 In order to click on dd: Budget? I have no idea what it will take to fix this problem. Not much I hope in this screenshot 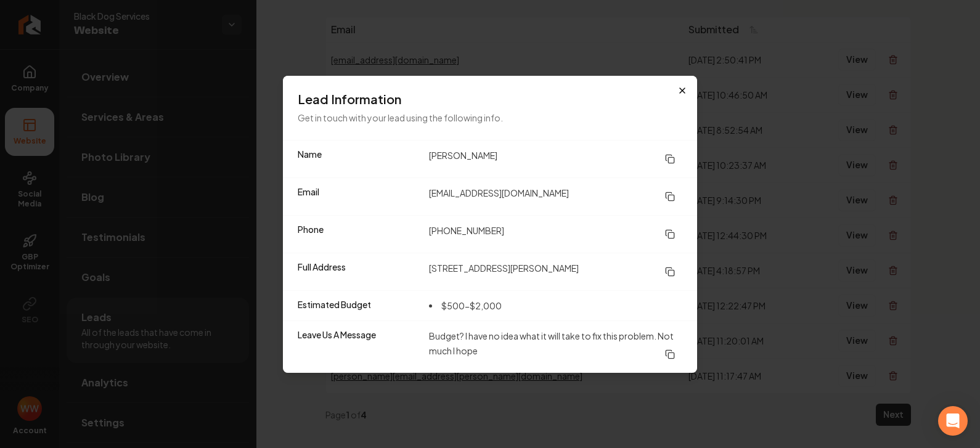, I will do `click(555, 347)`.